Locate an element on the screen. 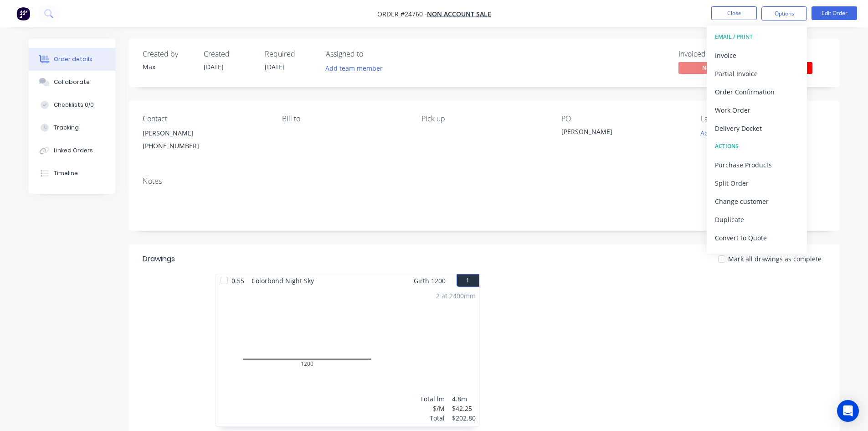  div: Linked Orders is located at coordinates (73, 150).